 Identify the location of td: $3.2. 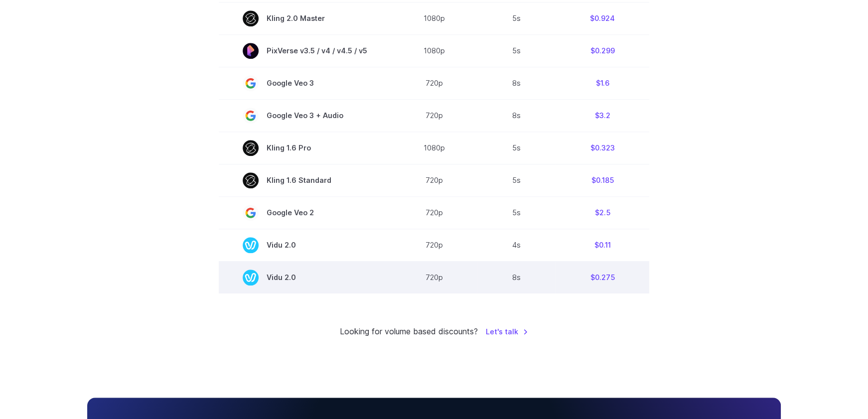
(603, 115).